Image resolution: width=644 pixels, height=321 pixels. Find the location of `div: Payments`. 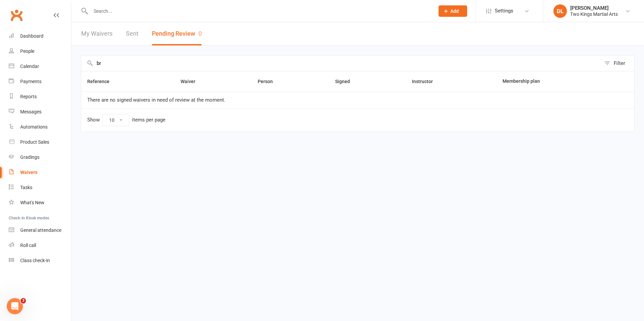

div: Payments is located at coordinates (30, 81).